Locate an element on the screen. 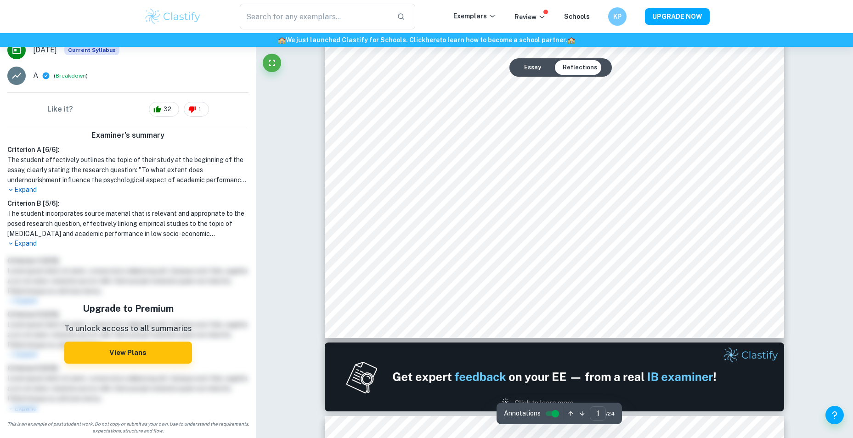 Image resolution: width=853 pixels, height=438 pixels. span: This is an example of past student work. Do not copy or submit as your own. Use to understand the... is located at coordinates (128, 428).